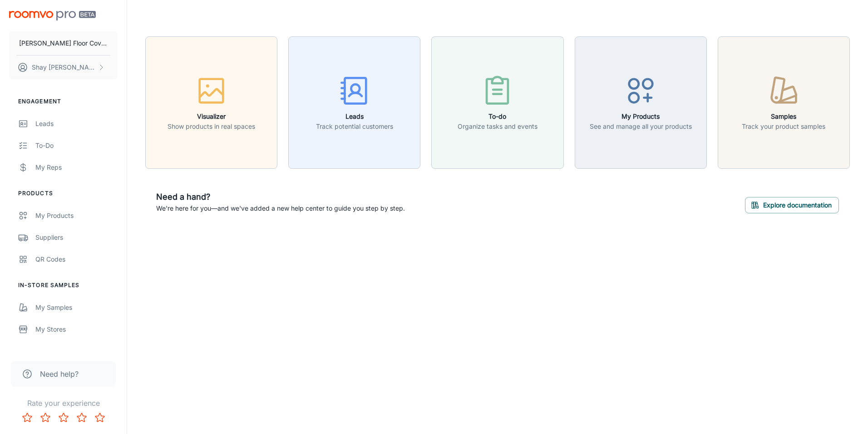 This screenshot has width=868, height=434. What do you see at coordinates (52, 15) in the screenshot?
I see `img: Roomvo PRO Beta` at bounding box center [52, 15].